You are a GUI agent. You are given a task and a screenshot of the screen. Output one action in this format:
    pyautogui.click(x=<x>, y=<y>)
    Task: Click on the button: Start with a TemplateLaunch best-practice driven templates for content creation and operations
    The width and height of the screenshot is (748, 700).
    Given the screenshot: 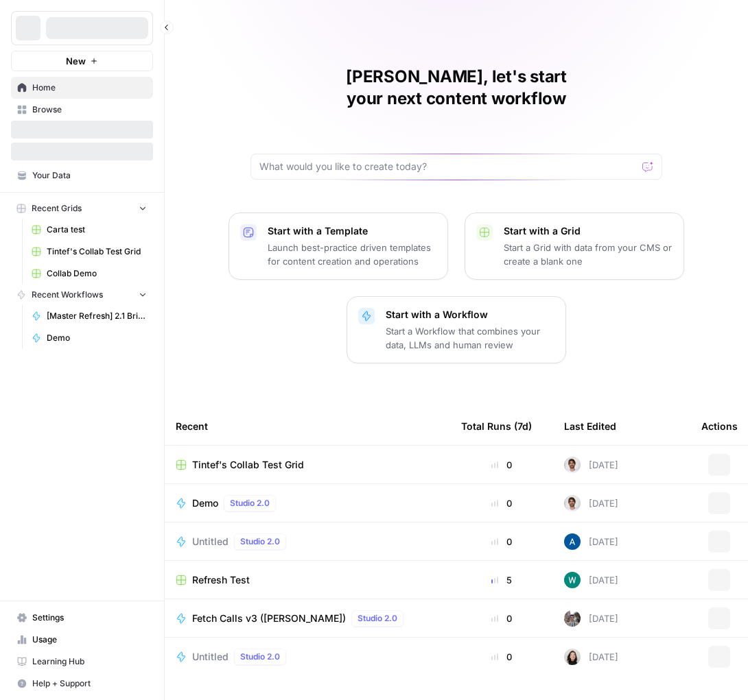 What is the action you would take?
    pyautogui.click(x=338, y=247)
    